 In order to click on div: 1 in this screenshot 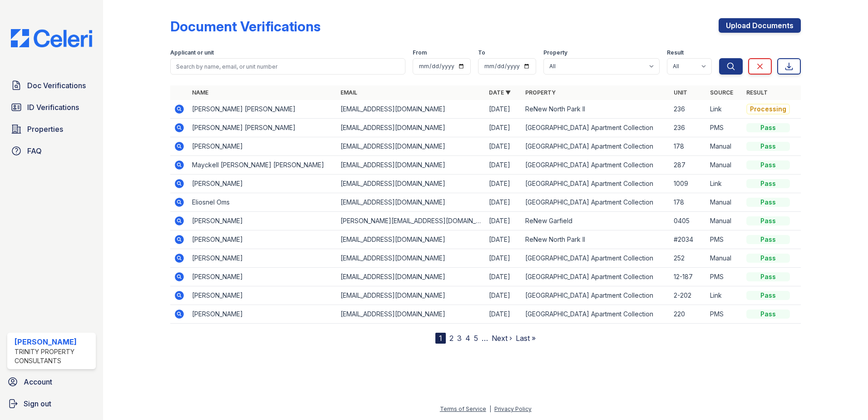, I will do `click(440, 338)`.